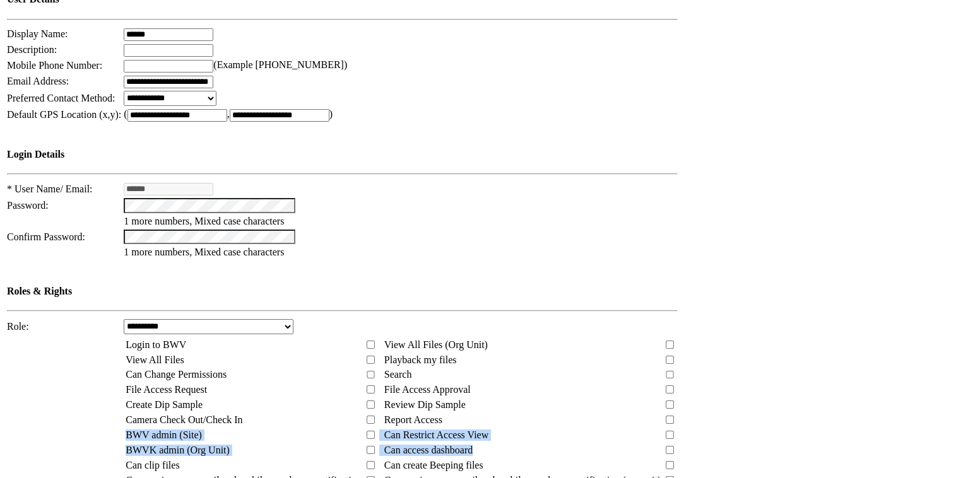 This screenshot has width=980, height=478. Describe the element at coordinates (183, 420) in the screenshot. I see `span: Camera Check Out/Check In` at that location.